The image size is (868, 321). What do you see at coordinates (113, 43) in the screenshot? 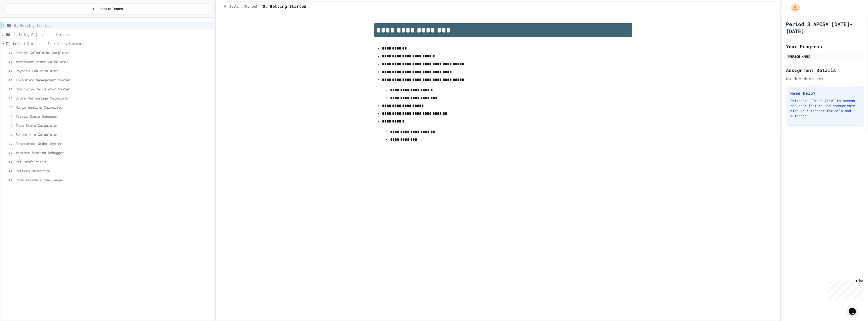
I see `span: Unit 1 Demos and Exercises/Homework` at bounding box center [113, 43].